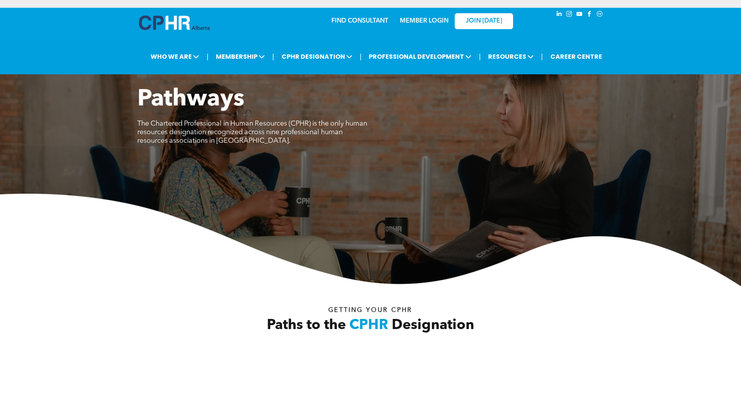  Describe the element at coordinates (317, 56) in the screenshot. I see `span: CPHR DESIGNATION` at that location.